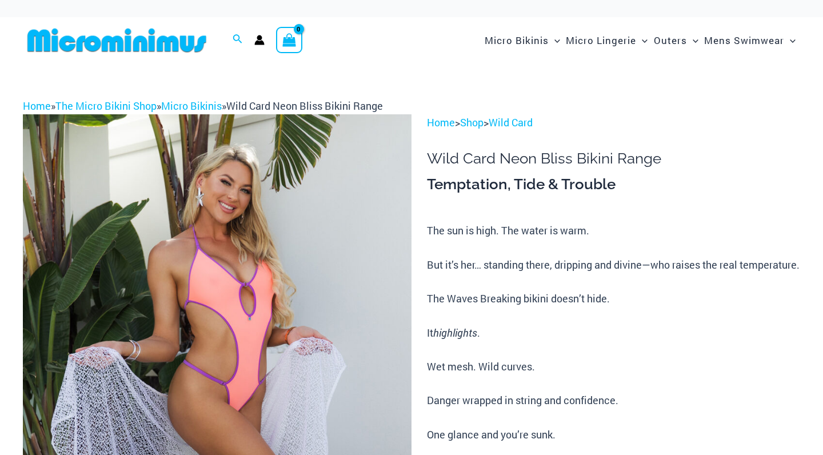 This screenshot has width=823, height=455. What do you see at coordinates (305, 106) in the screenshot?
I see `span: Wild Card Neon Bliss Bikini Range` at bounding box center [305, 106].